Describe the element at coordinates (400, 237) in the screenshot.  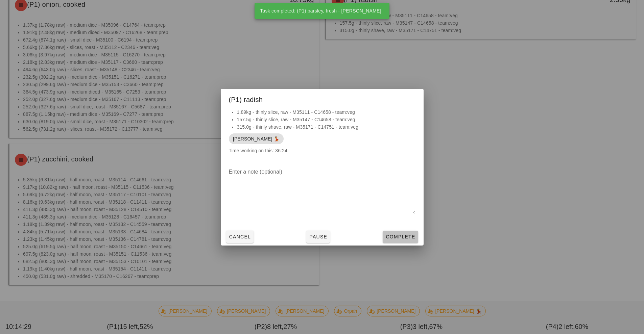
I see `span: Complete` at that location.